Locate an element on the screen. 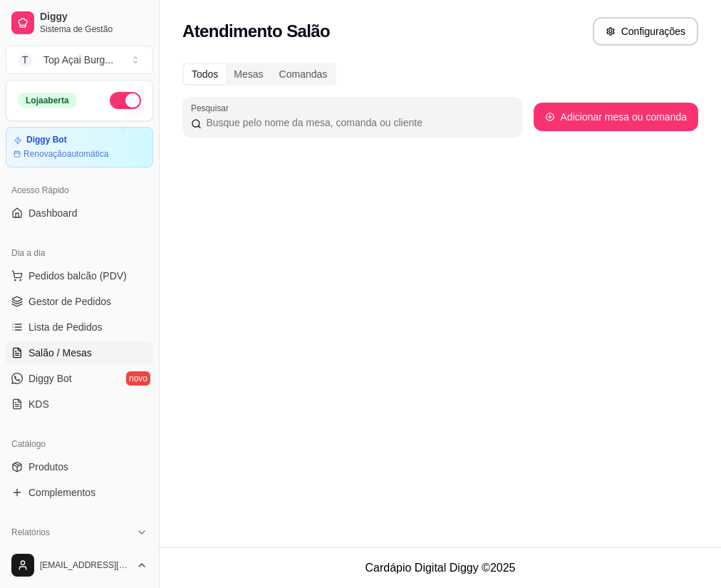 Image resolution: width=721 pixels, height=588 pixels. div: Comandas is located at coordinates (304, 74).